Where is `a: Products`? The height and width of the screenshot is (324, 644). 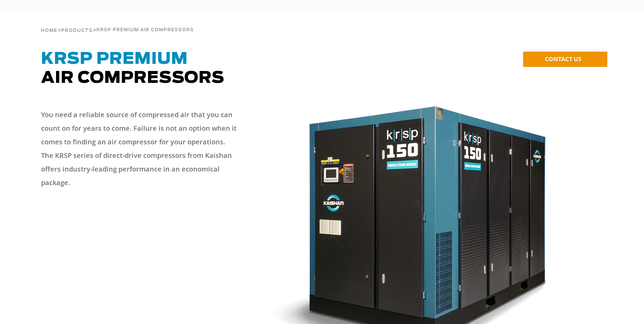
a: Products is located at coordinates (77, 30).